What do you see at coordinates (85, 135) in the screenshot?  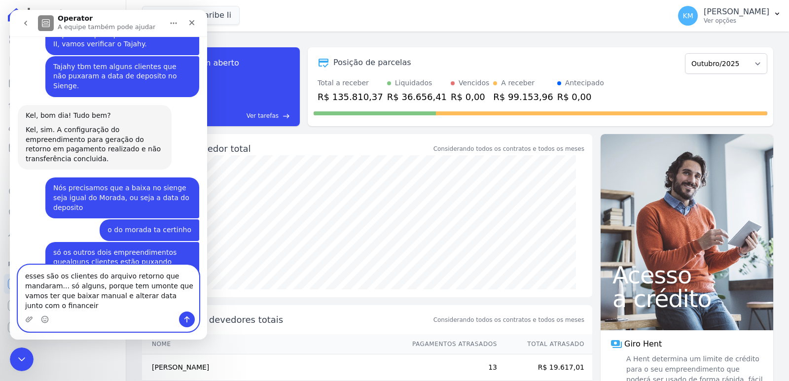 I see `div: Kel, sim. A configuração do empreendimento para geração do retorno em pagamento realizado e não t...` at bounding box center [85, 135].